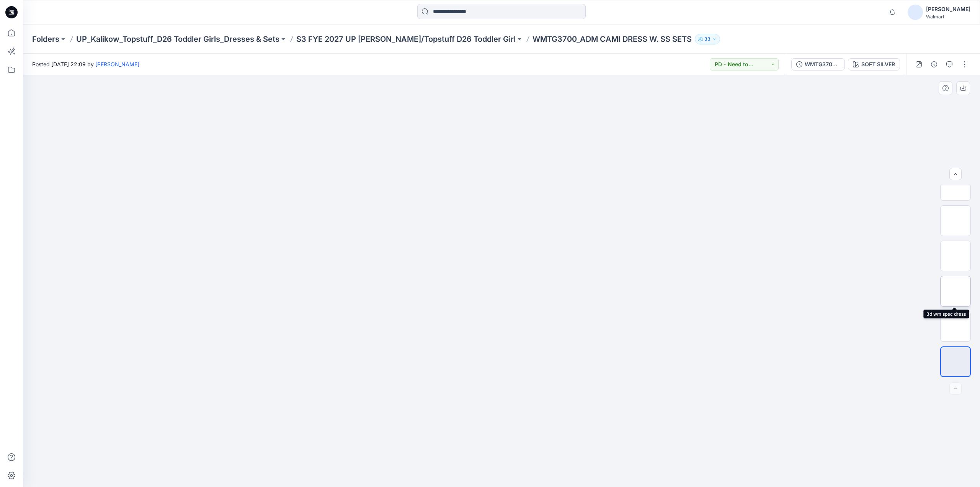  Describe the element at coordinates (818, 64) in the screenshot. I see `button: WMTG3700_ADM CAMI DRESS SET SHORT SS 9.25` at that location.